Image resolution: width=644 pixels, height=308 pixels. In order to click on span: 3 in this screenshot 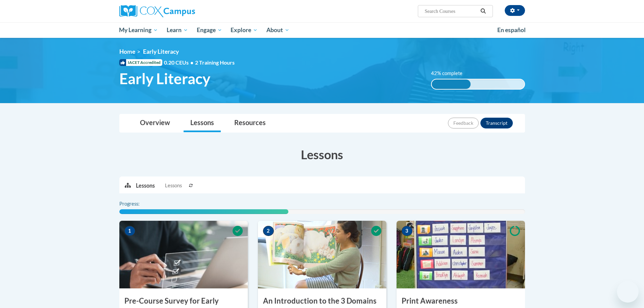, I will do `click(407, 231)`.